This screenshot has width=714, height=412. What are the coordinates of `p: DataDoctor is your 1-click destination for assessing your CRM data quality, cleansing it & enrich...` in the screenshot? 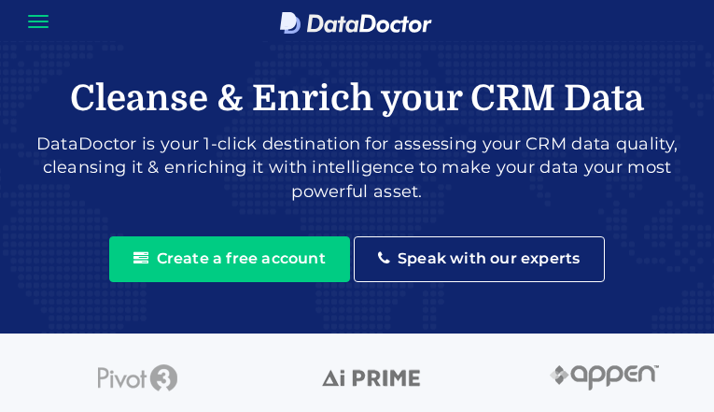 It's located at (357, 168).